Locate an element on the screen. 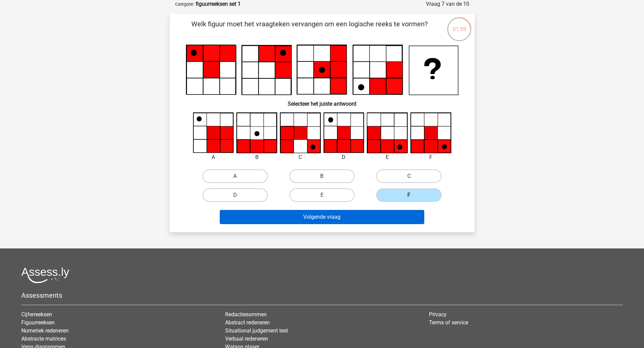 This screenshot has height=348, width=644. h5: Assessments is located at coordinates (322, 295).